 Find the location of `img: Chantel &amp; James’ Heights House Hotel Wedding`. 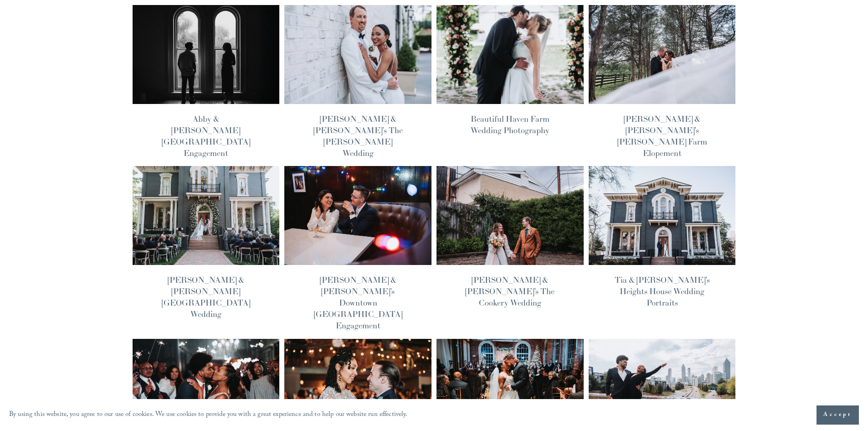

img: Chantel &amp; James’ Heights House Hotel Wedding is located at coordinates (206, 216).